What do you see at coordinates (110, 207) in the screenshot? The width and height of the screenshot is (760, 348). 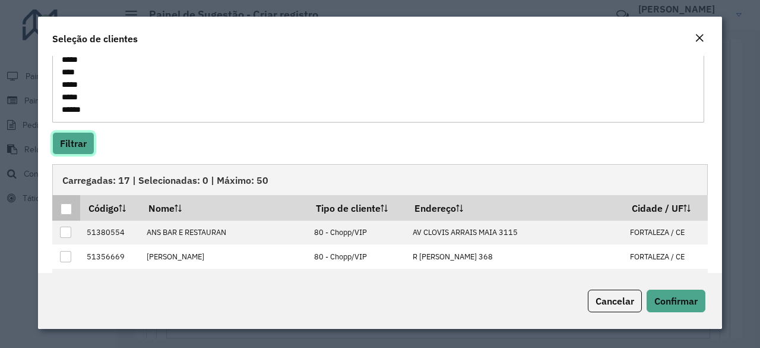 I see `th: Código` at bounding box center [110, 207].